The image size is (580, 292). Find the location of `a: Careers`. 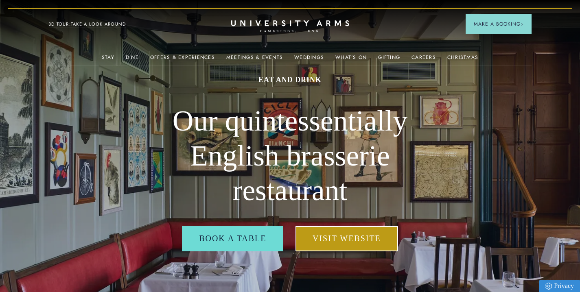

a: Careers is located at coordinates (424, 60).